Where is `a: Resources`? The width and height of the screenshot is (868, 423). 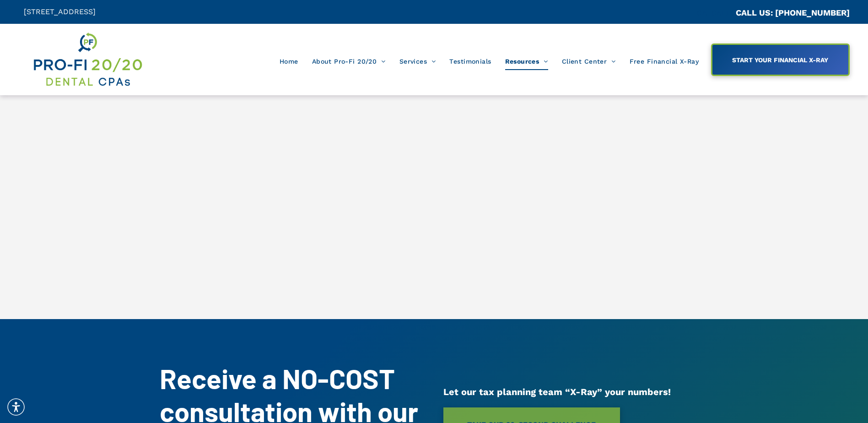 a: Resources is located at coordinates (526, 61).